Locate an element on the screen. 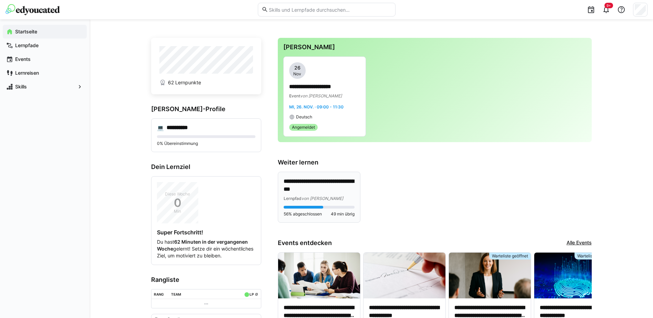  h4: Super Fortschritt! is located at coordinates (206, 232).